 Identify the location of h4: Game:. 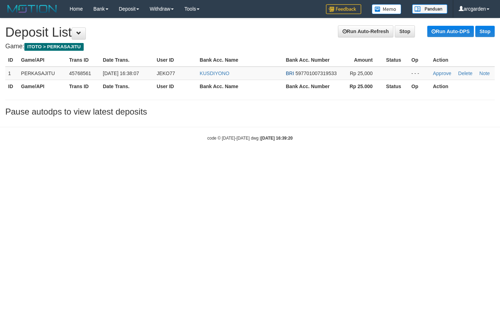
(250, 47).